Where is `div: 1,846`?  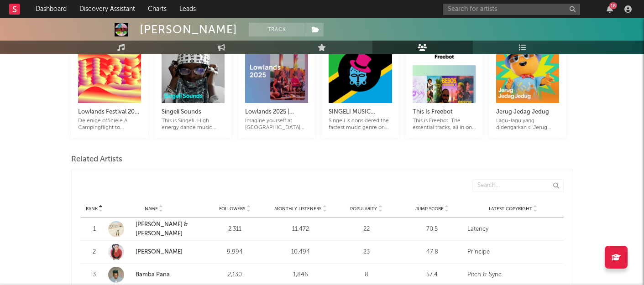 div: 1,846 is located at coordinates (301, 275).